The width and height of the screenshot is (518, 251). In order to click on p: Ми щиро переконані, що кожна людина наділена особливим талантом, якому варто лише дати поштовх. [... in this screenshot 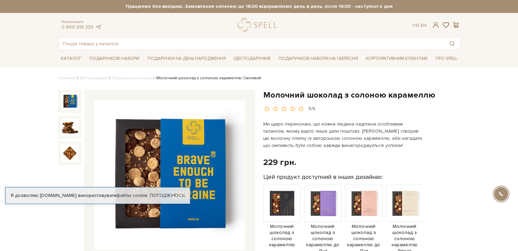, I will do `click(343, 135)`.